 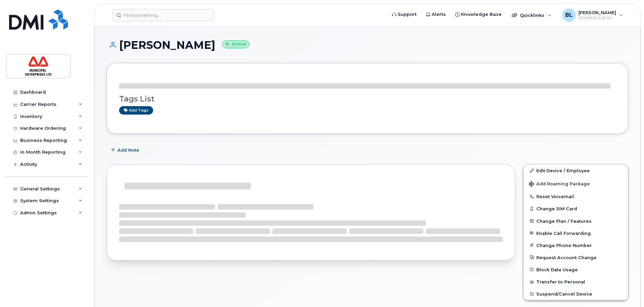 What do you see at coordinates (575, 294) in the screenshot?
I see `button: Suspend/Cancel Device` at bounding box center [575, 294].